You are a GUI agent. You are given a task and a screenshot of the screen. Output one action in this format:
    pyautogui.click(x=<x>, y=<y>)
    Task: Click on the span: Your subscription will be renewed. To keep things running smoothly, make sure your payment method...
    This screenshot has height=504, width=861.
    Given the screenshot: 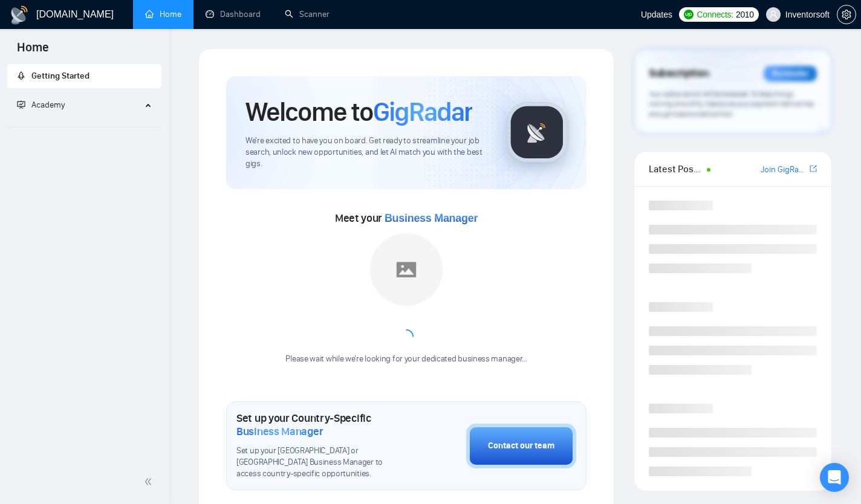 What is the action you would take?
    pyautogui.click(x=732, y=104)
    